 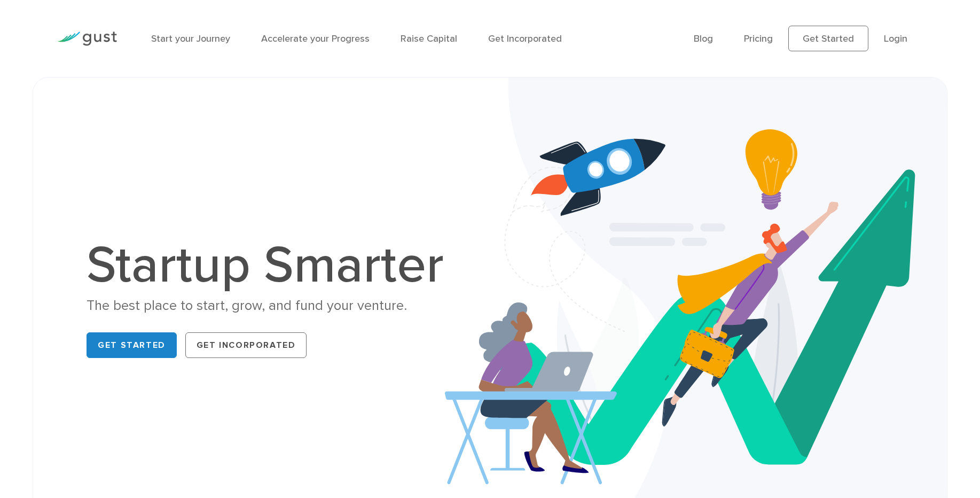 What do you see at coordinates (271, 306) in the screenshot?
I see `div: The best place to start, grow, and fund your venture.` at bounding box center [271, 306].